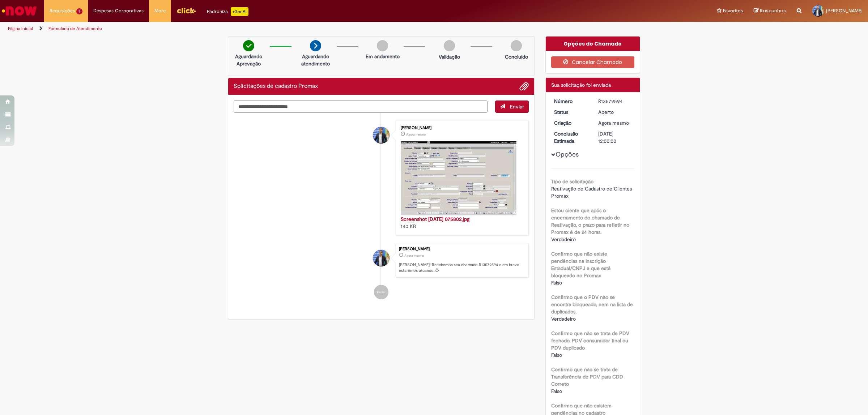 Image resolution: width=868 pixels, height=415 pixels. What do you see at coordinates (361, 107) in the screenshot?
I see `textarea: Digite sua mensagem aqui...` at bounding box center [361, 107].